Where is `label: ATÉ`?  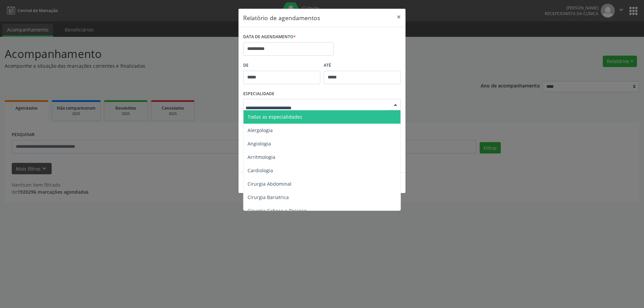
label: ATÉ is located at coordinates (362, 65).